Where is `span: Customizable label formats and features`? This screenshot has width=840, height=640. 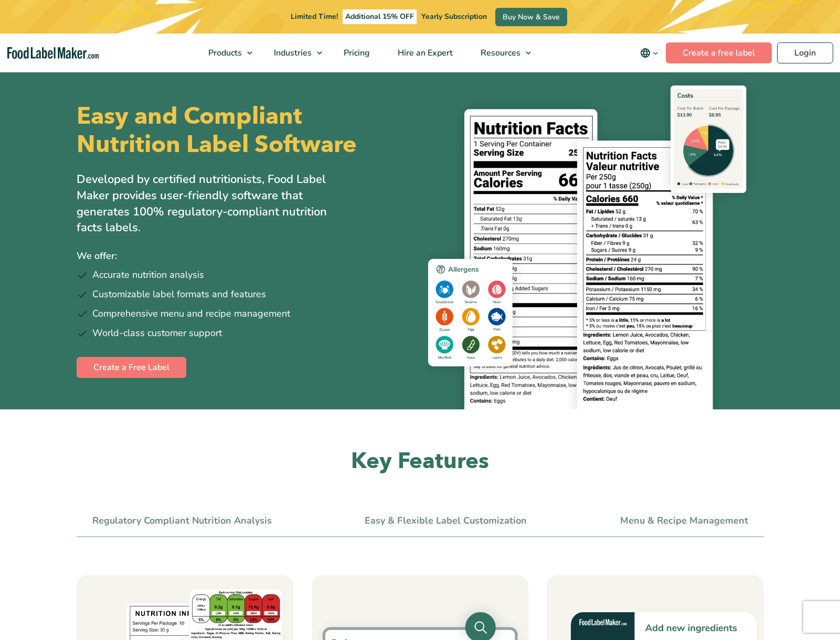
span: Customizable label formats and features is located at coordinates (179, 294).